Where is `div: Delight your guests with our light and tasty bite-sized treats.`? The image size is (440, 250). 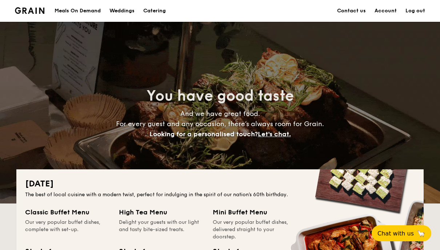 div: Delight your guests with our light and tasty bite-sized treats. is located at coordinates (161, 230).